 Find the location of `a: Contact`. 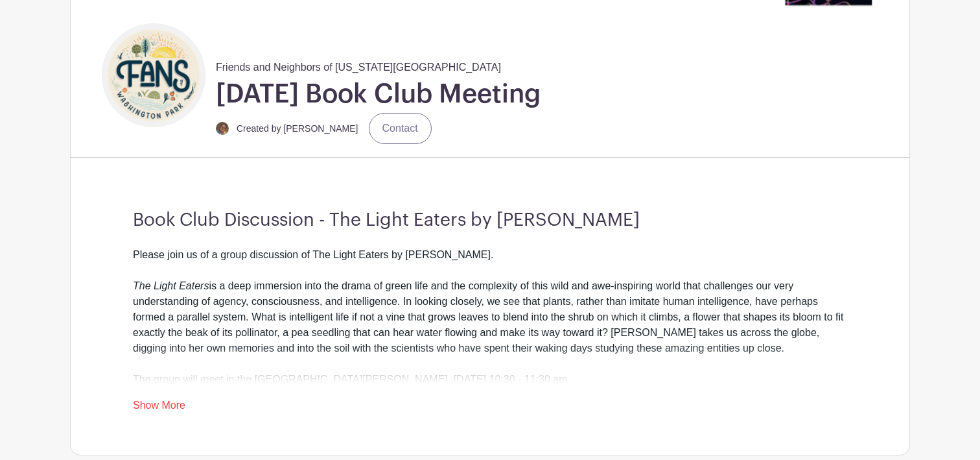

a: Contact is located at coordinates (400, 128).